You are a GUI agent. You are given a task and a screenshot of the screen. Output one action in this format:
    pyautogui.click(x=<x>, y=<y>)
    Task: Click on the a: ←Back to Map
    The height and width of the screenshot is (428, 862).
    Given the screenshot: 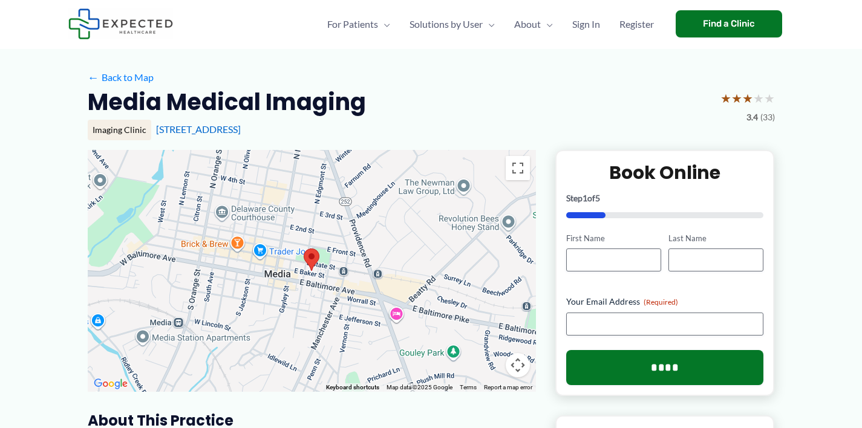 What is the action you would take?
    pyautogui.click(x=120, y=77)
    